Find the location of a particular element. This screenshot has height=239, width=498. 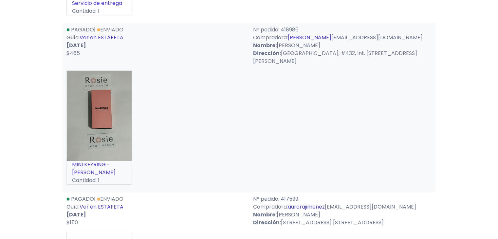

span: $465 is located at coordinates (73, 53).